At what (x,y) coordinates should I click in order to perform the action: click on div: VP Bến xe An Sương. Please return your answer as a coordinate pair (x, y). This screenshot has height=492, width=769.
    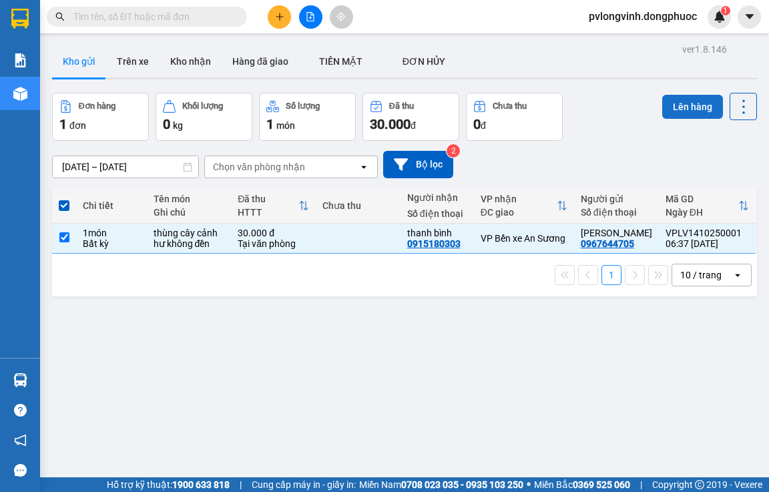
    Looking at the image, I should click on (524, 238).